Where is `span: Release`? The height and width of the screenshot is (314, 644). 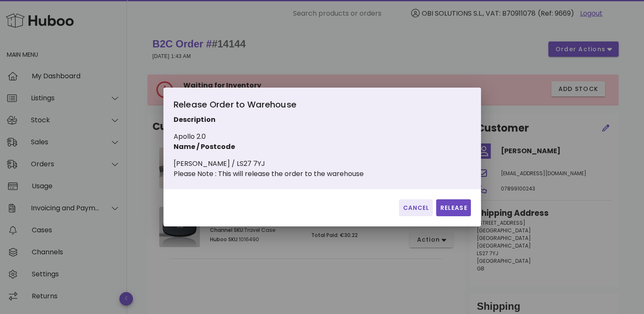 span: Release is located at coordinates (453, 208).